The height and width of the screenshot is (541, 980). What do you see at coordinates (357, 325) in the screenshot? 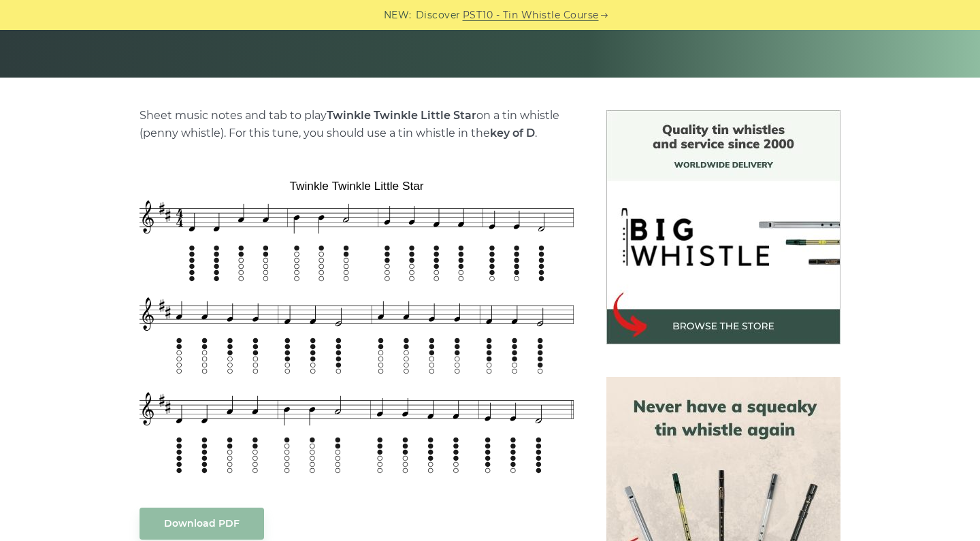
I see `img: Twinkle Twinkle Little Star Tin Whistle Tab & Sheet Music` at bounding box center [357, 325].